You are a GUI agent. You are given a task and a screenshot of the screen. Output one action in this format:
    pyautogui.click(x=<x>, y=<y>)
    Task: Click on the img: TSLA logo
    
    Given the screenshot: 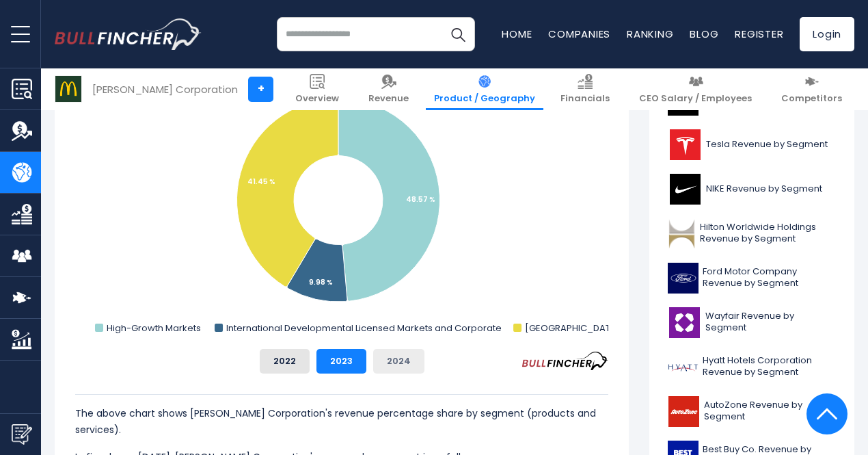 What is the action you would take?
    pyautogui.click(x=684, y=144)
    